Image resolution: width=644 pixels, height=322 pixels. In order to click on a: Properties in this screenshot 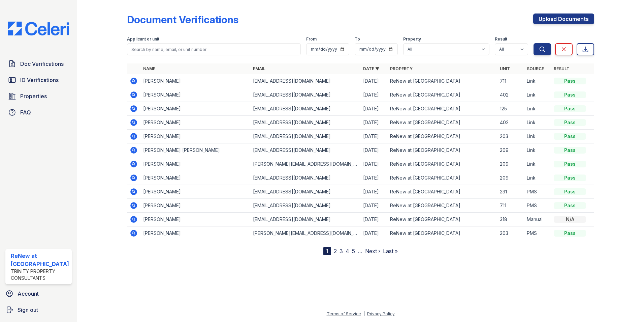, I will do `click(38, 96)`.